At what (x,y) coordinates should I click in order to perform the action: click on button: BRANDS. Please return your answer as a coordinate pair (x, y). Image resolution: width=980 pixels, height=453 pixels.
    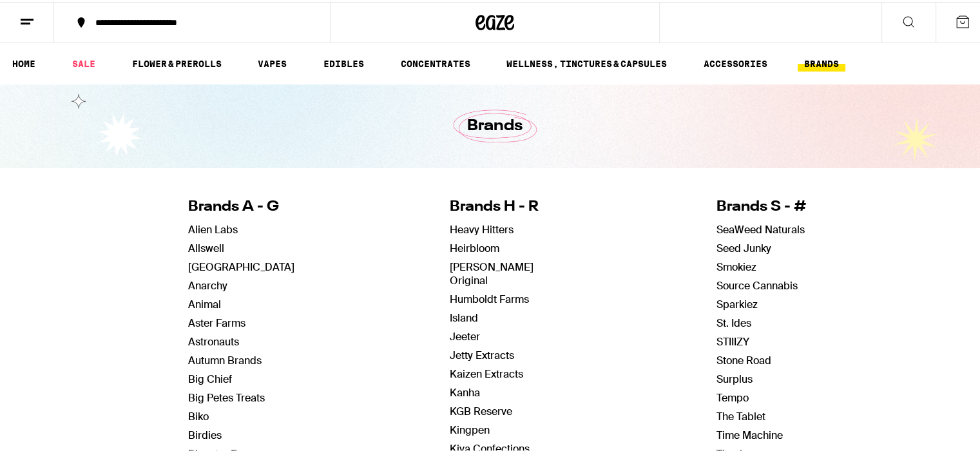
    Looking at the image, I should click on (821, 62).